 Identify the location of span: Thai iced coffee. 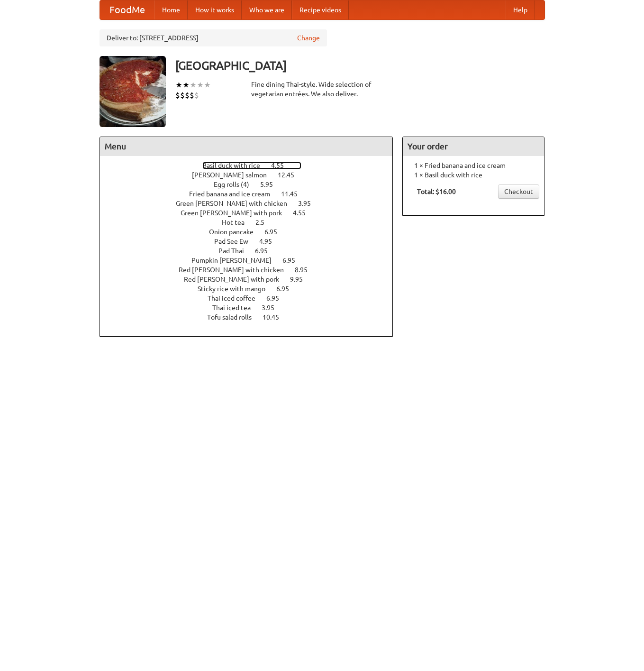
(236, 298).